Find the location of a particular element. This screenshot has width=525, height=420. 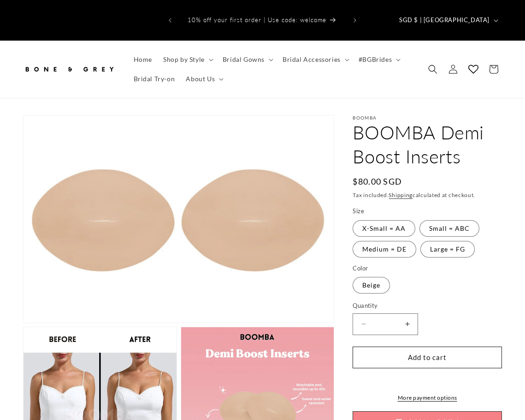

span: 10% off your first order | Use code: welcome is located at coordinates (257, 20).